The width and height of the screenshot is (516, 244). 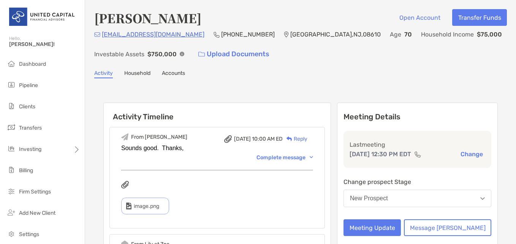 I want to click on img: Email Icon, so click(x=97, y=35).